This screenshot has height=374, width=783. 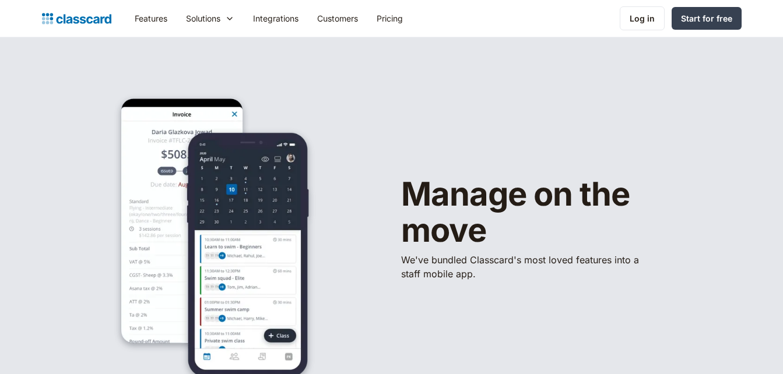 What do you see at coordinates (151, 18) in the screenshot?
I see `a: Features` at bounding box center [151, 18].